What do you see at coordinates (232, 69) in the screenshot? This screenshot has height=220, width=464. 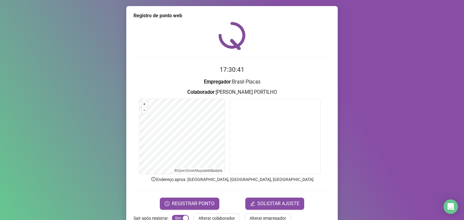 I see `time: 17:30:41` at bounding box center [232, 69].